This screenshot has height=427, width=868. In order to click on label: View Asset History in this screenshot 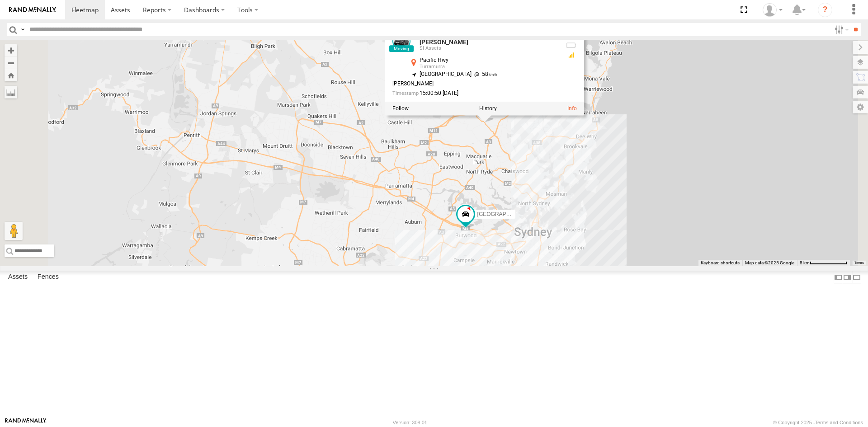, I will do `click(488, 109)`.